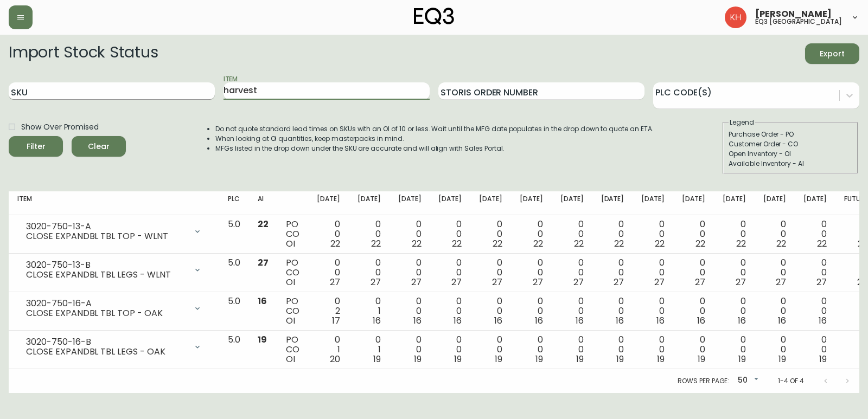 The width and height of the screenshot is (868, 419). I want to click on th: Item, so click(114, 203).